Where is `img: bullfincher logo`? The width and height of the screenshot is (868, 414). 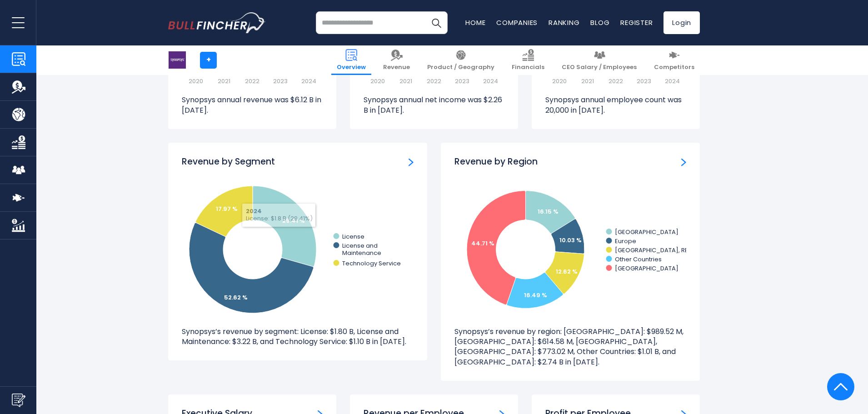 img: bullfincher logo is located at coordinates (217, 23).